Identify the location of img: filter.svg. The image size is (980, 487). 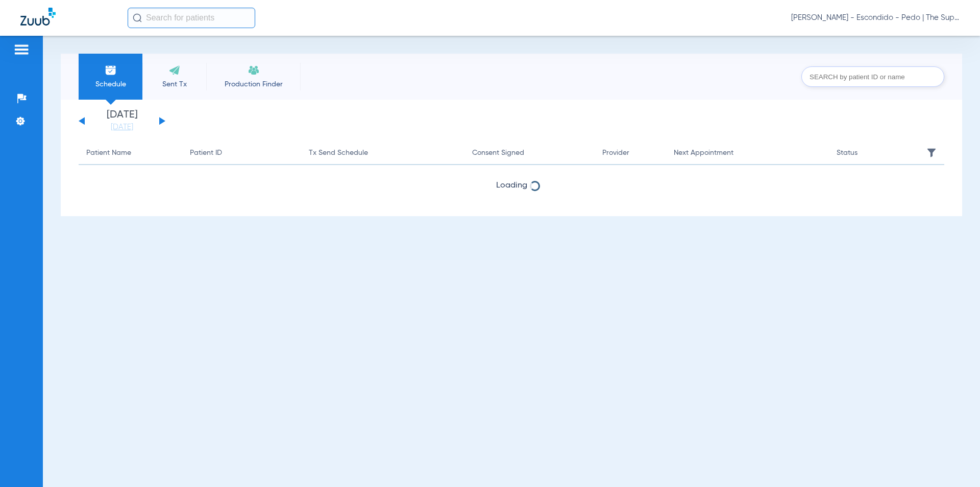
(931, 153).